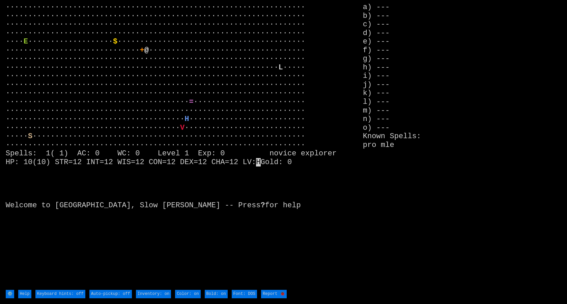  What do you see at coordinates (244, 294) in the screenshot?
I see `input: Font: DOS` at bounding box center [244, 294].